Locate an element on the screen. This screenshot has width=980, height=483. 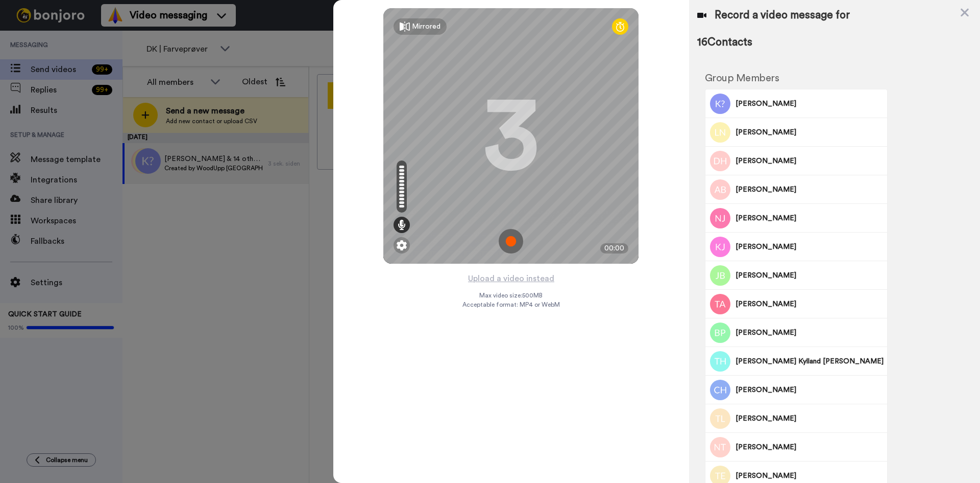
img: Image of Nanna Jacobsen is located at coordinates (720, 218).